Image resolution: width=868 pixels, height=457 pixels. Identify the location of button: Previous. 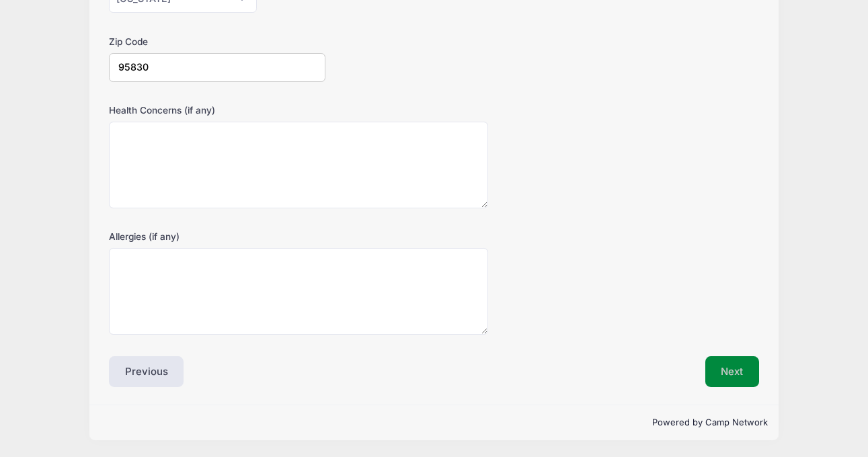
(146, 372).